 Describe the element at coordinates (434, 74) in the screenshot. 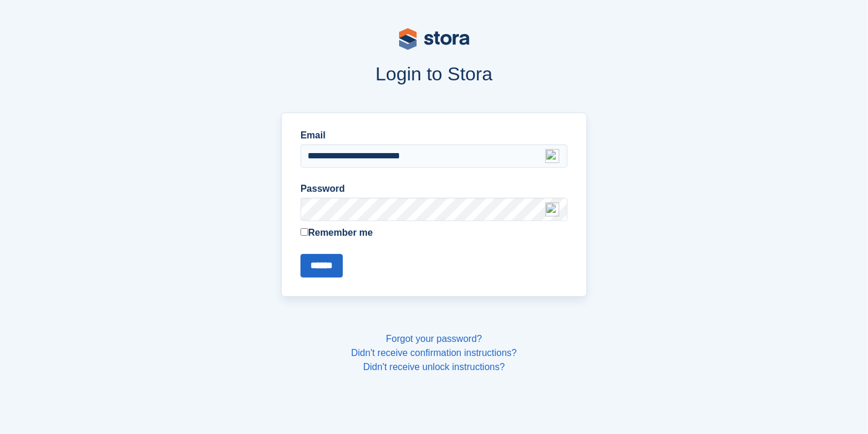

I see `h1: Login to Stora` at that location.